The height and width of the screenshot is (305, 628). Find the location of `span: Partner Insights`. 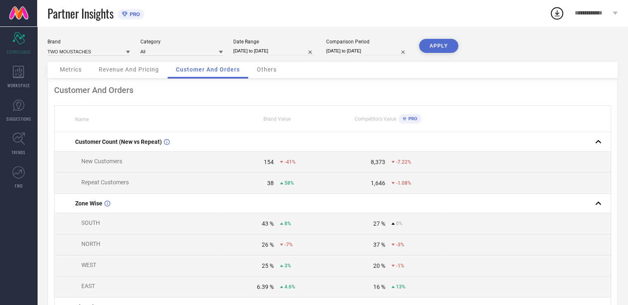

span: Partner Insights is located at coordinates (81, 13).